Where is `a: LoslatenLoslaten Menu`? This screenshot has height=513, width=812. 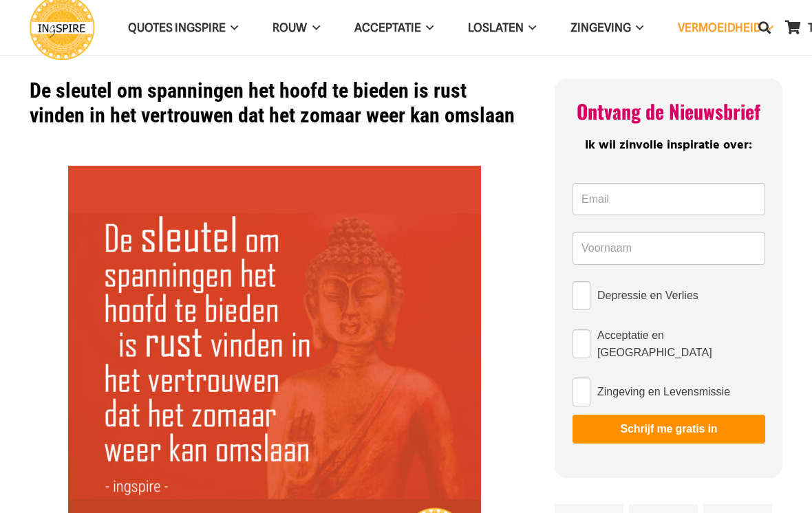 a: LoslatenLoslaten Menu is located at coordinates (502, 28).